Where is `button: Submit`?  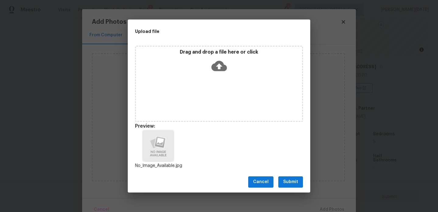 button: Submit is located at coordinates (290, 182).